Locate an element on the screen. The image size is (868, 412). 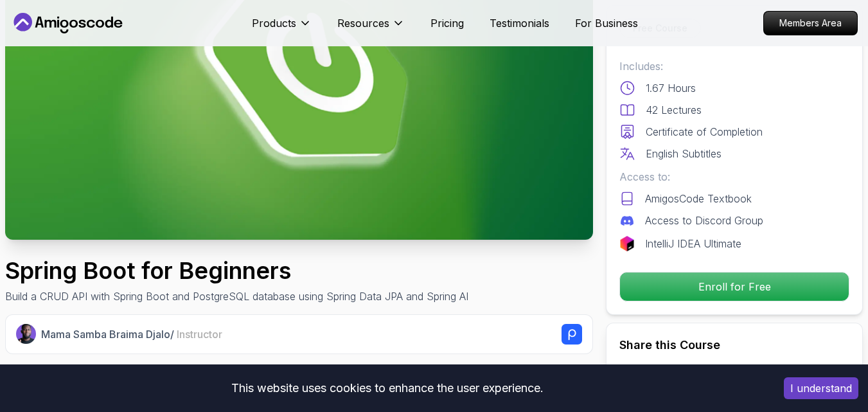
p: AmigosCode Textbook is located at coordinates (699, 199).